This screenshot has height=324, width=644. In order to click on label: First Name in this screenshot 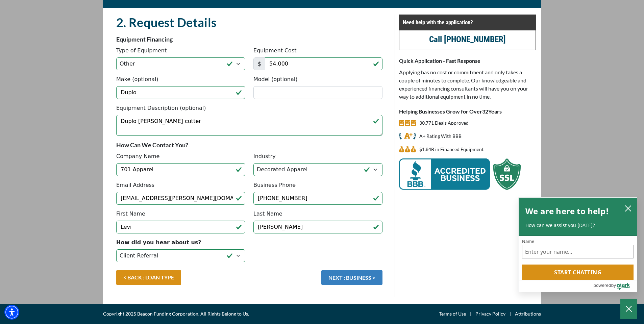, I will do `click(131, 214)`.